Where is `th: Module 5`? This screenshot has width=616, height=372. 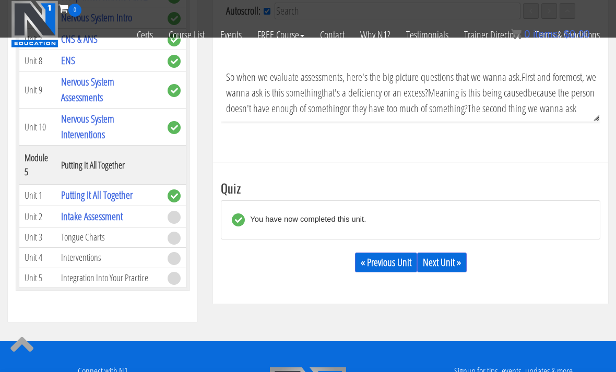 th: Module 5 is located at coordinates (38, 165).